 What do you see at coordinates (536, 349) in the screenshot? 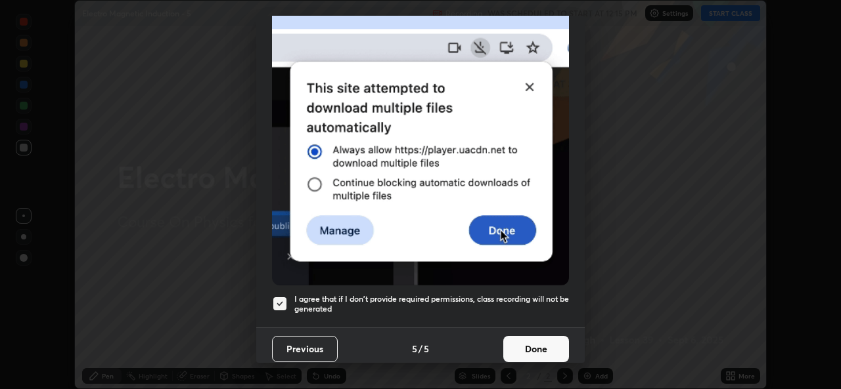
I see `button: Done` at bounding box center [536, 349].